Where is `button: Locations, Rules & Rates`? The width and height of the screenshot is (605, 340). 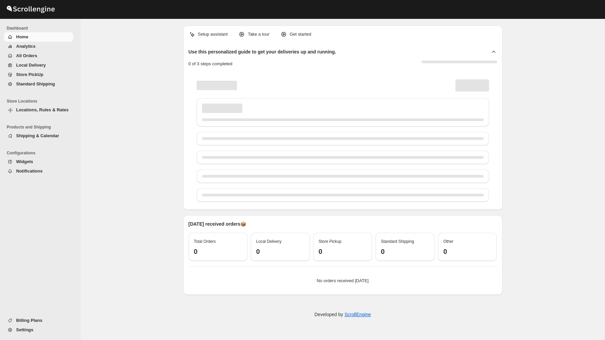
button: Locations, Rules & Rates is located at coordinates (39, 110).